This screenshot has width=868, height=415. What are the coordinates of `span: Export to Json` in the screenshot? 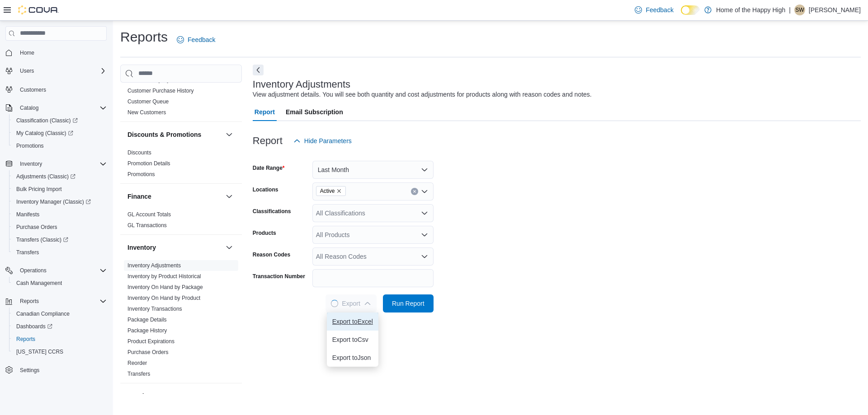 It's located at (353, 358).